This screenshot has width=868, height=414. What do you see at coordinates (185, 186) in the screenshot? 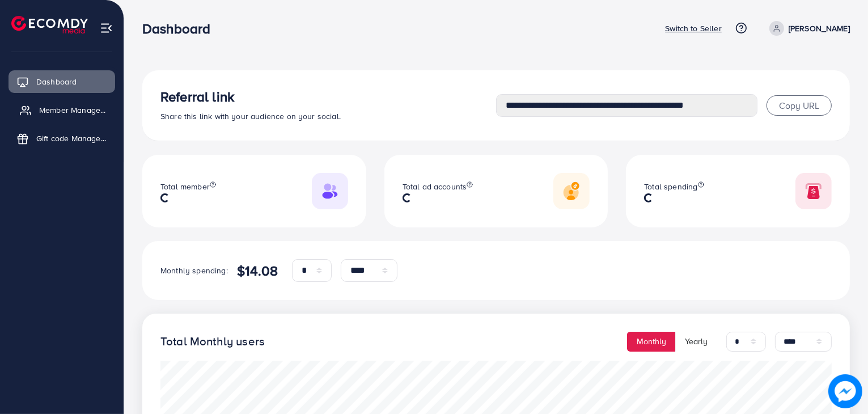
I see `span: Total member` at bounding box center [185, 186].